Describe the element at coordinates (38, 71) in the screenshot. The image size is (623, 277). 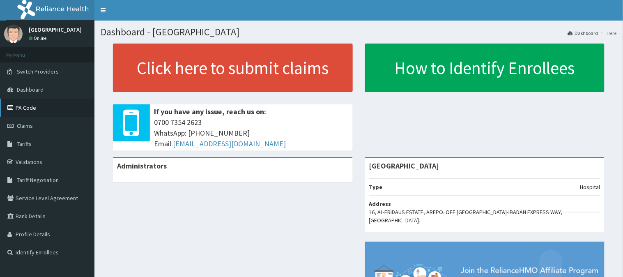
I see `span: Switch Providers` at that location.